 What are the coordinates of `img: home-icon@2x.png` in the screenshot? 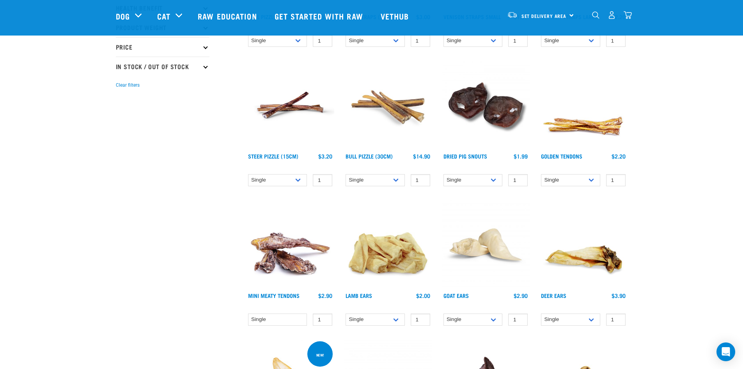 It's located at (628, 15).